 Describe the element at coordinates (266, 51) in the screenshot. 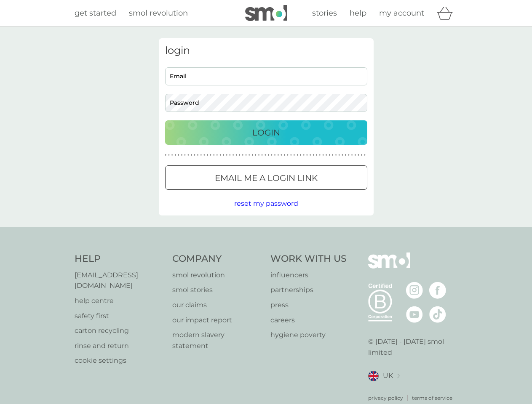

I see `h3: login` at that location.